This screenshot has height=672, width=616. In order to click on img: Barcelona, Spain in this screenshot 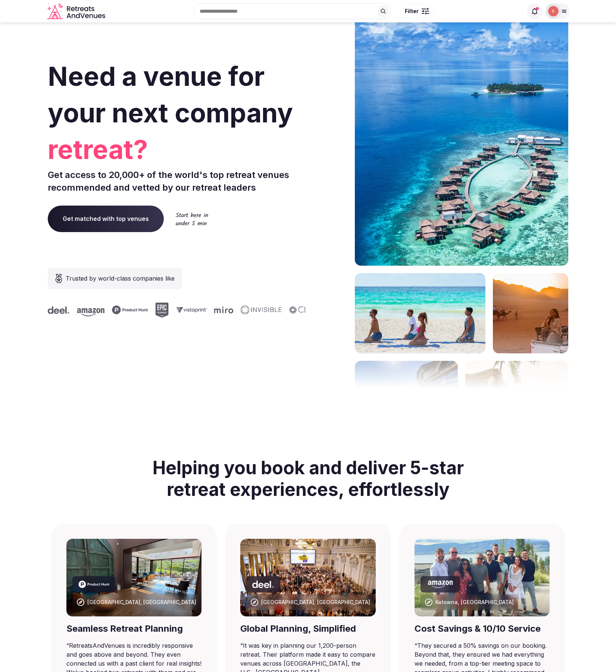, I will do `click(134, 578)`.